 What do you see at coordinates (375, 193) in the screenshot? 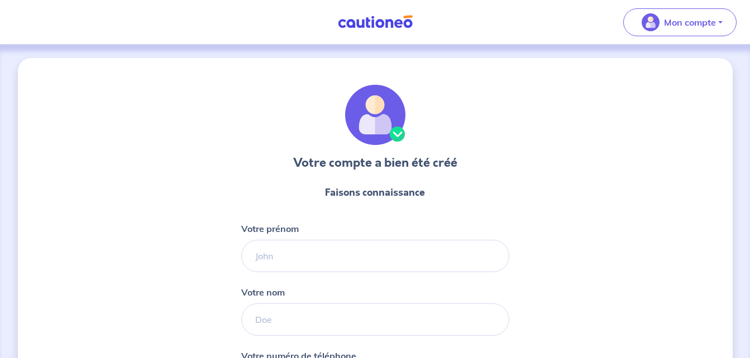
I see `p: Faisons connaissance` at bounding box center [375, 193].